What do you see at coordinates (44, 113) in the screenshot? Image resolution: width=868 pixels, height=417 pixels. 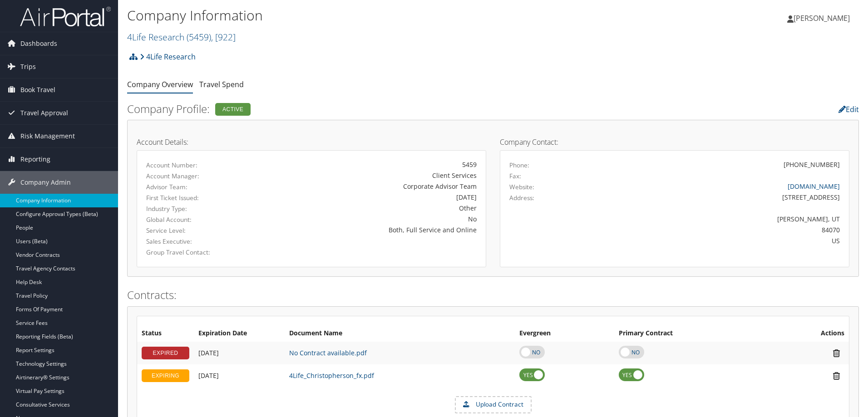 I see `span: Travel Approval` at bounding box center [44, 113].